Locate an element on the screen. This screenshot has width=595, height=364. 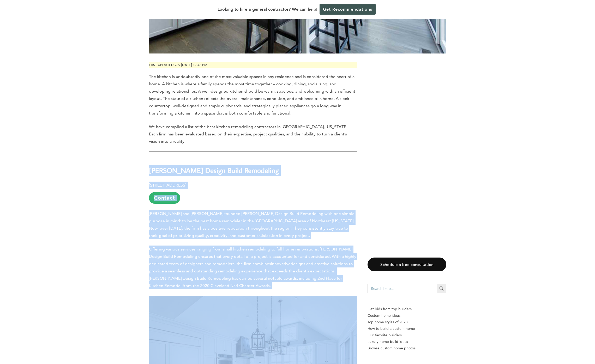
p: Browse custom home photos is located at coordinates (407, 348).